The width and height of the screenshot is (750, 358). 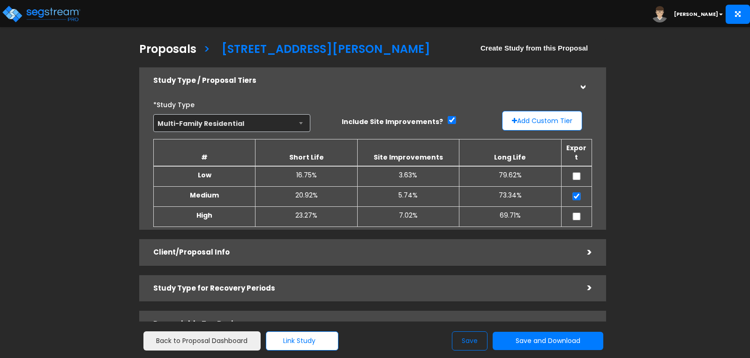 I want to click on th: Export, so click(x=576, y=153).